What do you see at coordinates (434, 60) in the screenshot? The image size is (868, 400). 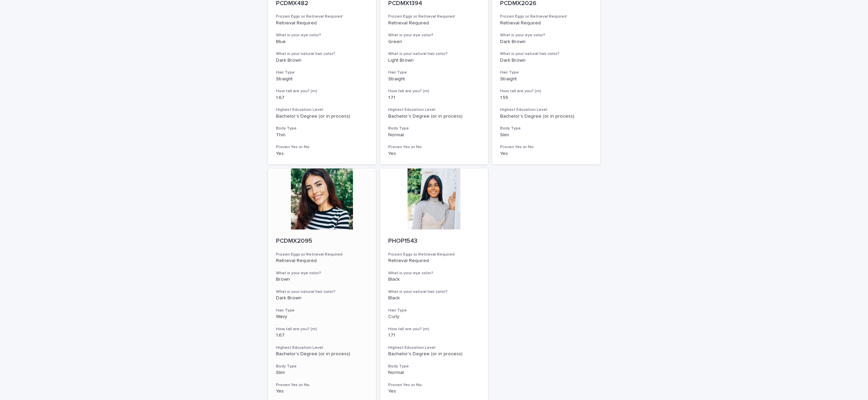 I see `p: Light Brown` at bounding box center [434, 60].